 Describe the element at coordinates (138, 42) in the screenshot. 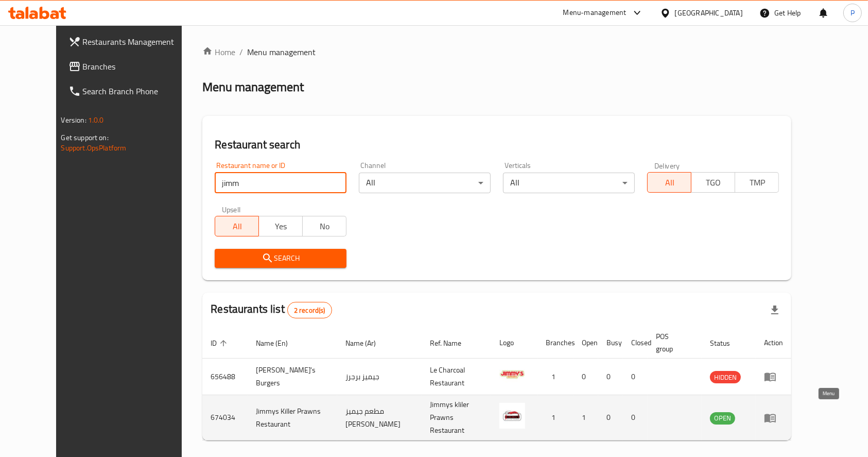

I see `span: Restaurants Management` at that location.